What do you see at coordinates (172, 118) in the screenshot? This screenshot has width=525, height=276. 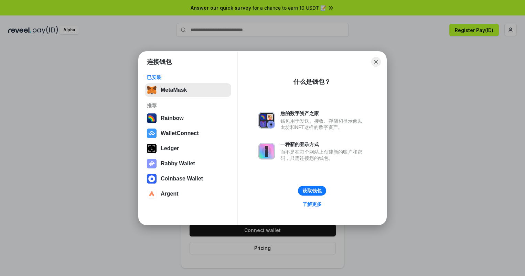 I see `div: Rainbow` at bounding box center [172, 118].